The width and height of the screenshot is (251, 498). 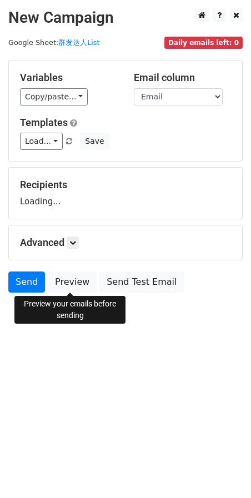 What do you see at coordinates (27, 282) in the screenshot?
I see `a: Send` at bounding box center [27, 282].